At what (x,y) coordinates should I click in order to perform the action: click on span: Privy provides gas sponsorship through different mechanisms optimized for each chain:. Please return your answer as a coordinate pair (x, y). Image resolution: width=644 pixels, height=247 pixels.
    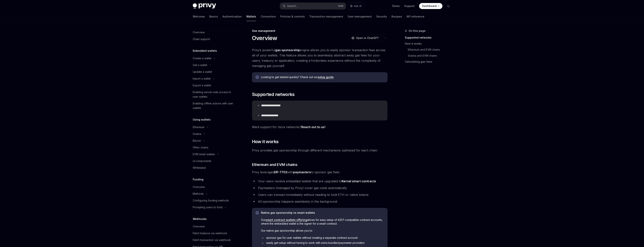
    Looking at the image, I should click on (320, 150).